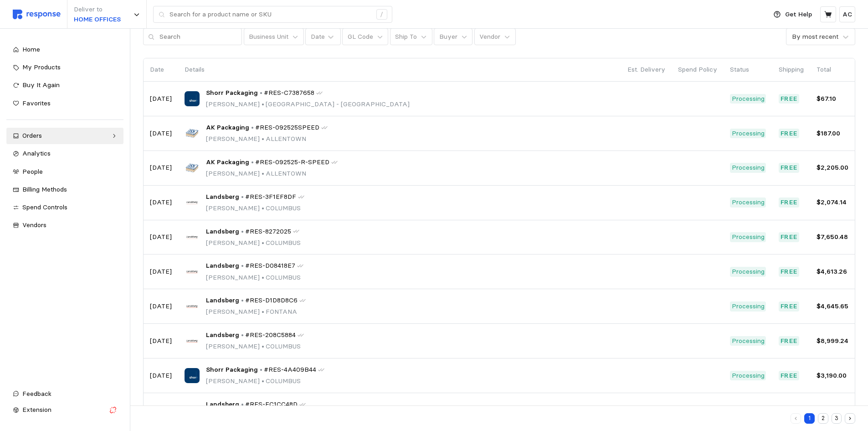 This screenshot has height=431, width=868. I want to click on p: Spend Policy, so click(698, 69).